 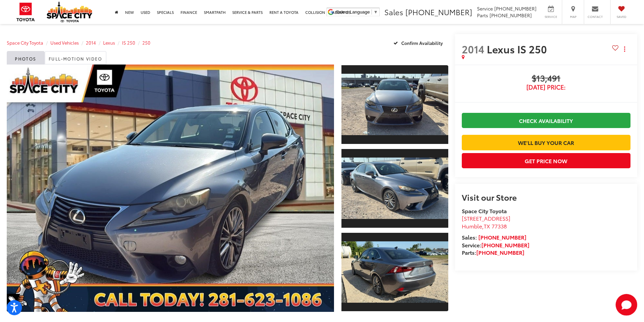 What do you see at coordinates (493, 252) in the screenshot?
I see `strong: Parts:` at bounding box center [493, 252].